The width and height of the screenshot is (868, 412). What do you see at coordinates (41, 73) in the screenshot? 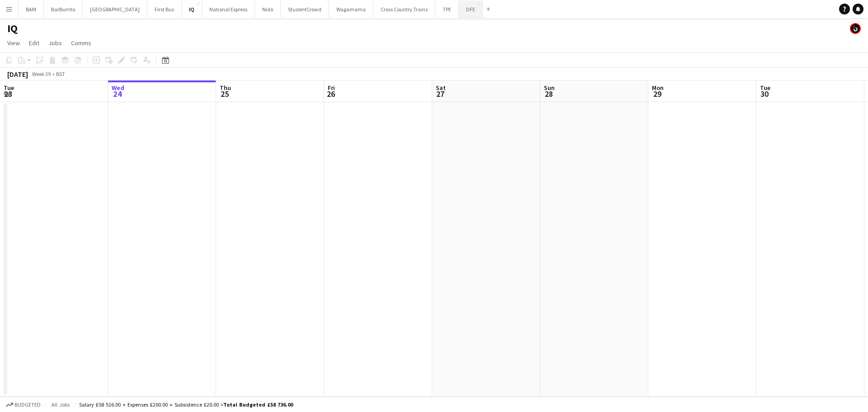
I see `span: Week 39` at bounding box center [41, 73].